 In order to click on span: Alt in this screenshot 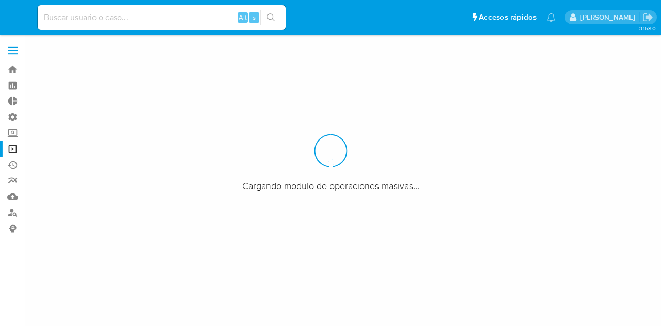, I will do `click(243, 17)`.